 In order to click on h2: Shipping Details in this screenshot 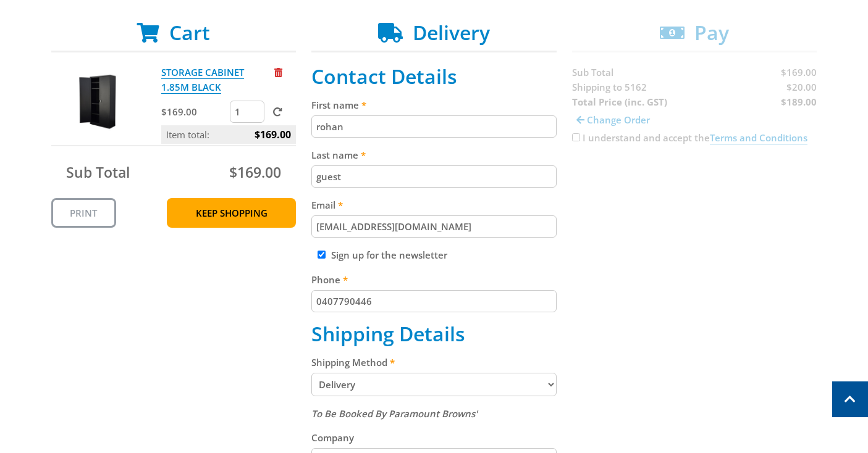, I will do `click(434, 334)`.